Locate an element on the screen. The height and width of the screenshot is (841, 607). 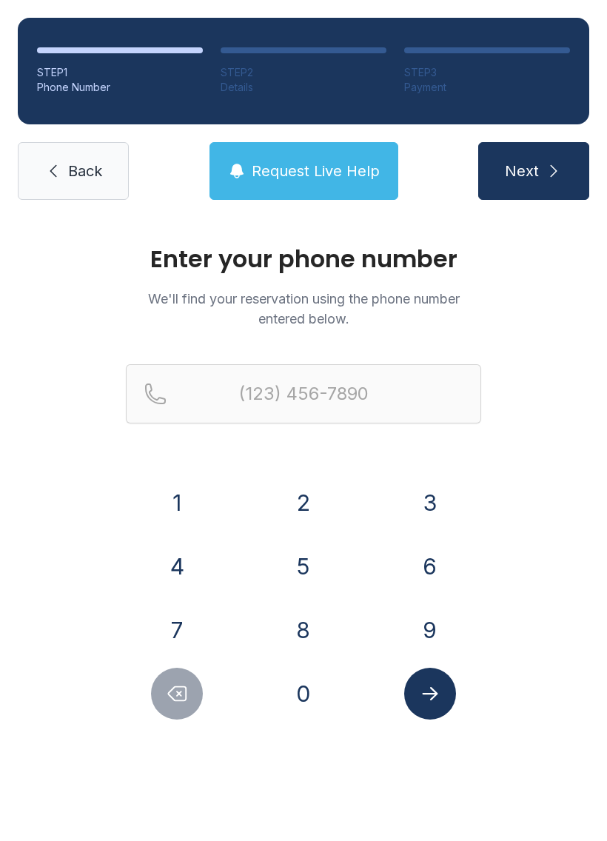
button: Delete number is located at coordinates (177, 694).